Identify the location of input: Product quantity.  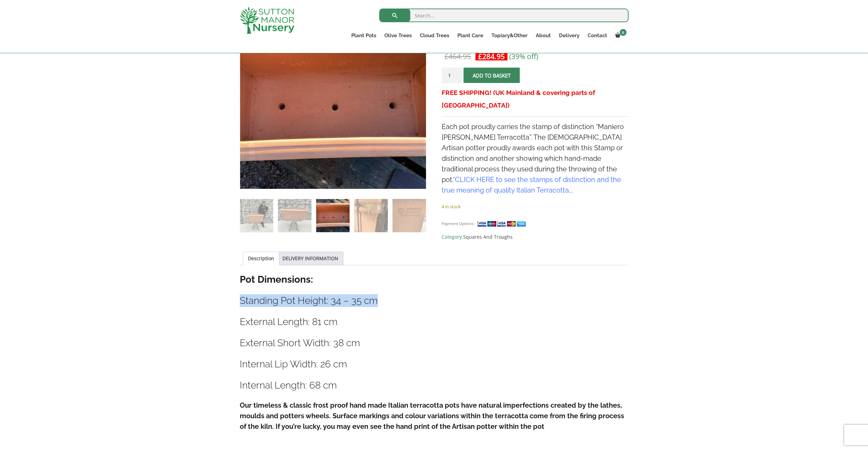
(452, 75).